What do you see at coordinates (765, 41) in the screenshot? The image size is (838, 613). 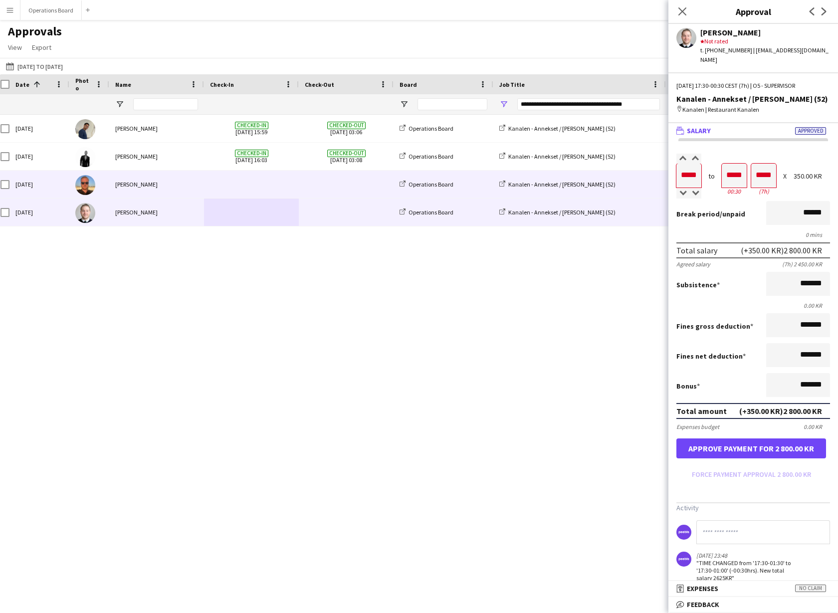 I see `div: Not rated` at bounding box center [765, 41].